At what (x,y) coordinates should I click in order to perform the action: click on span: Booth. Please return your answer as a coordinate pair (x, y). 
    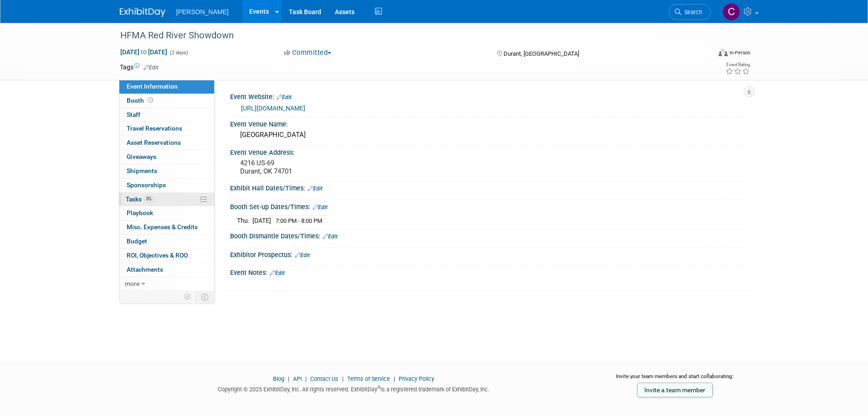
    Looking at the image, I should click on (141, 100).